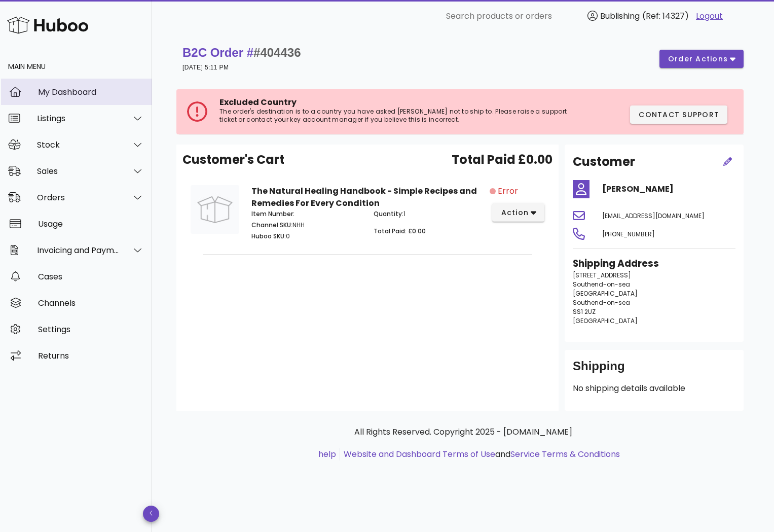  Describe the element at coordinates (654, 264) in the screenshot. I see `h3: Shipping Address` at that location.